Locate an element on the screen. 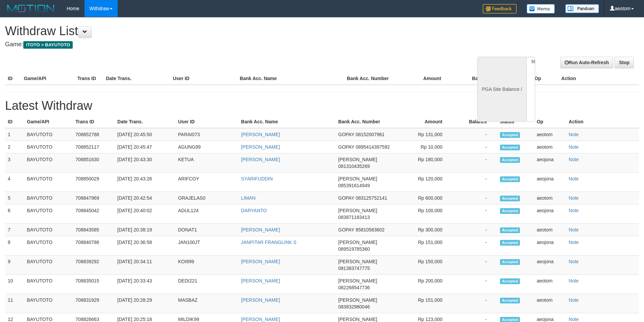 The height and width of the screenshot is (322, 644). td: 7 is located at coordinates (14, 230).